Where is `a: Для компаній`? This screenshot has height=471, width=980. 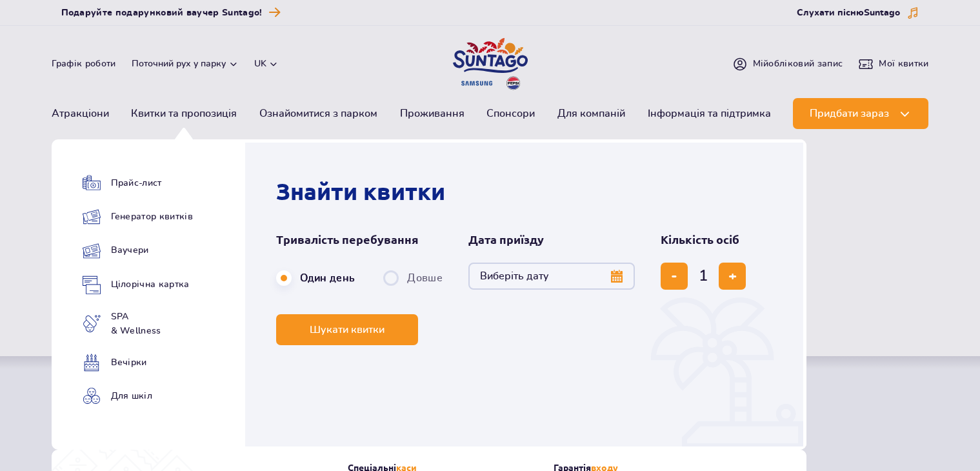
a: Для компаній is located at coordinates (591, 113).